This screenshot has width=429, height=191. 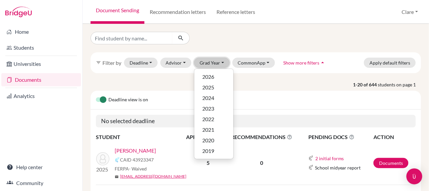 I want to click on span: 2021, so click(x=208, y=129).